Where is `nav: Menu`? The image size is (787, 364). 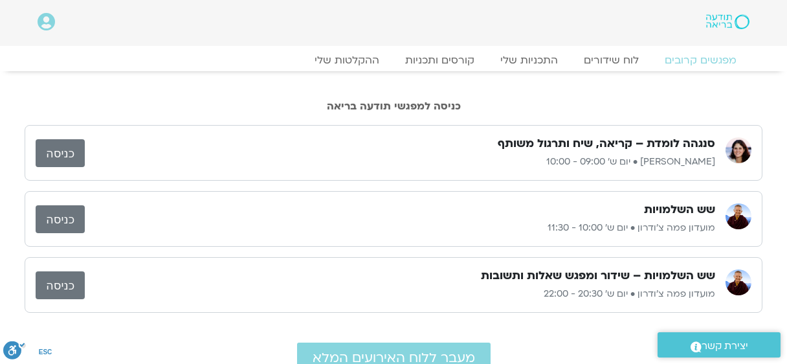
nav: Menu is located at coordinates (394, 60).